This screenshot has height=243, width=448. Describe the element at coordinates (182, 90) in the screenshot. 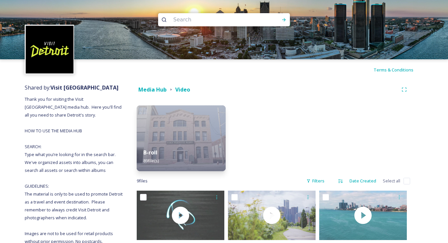

I see `strong: Video` at that location.